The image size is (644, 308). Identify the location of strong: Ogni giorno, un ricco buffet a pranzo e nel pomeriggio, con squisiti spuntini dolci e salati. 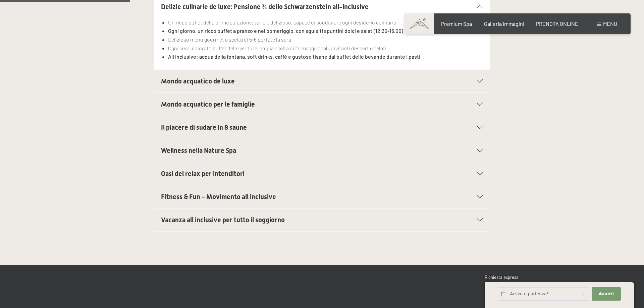
(271, 30).